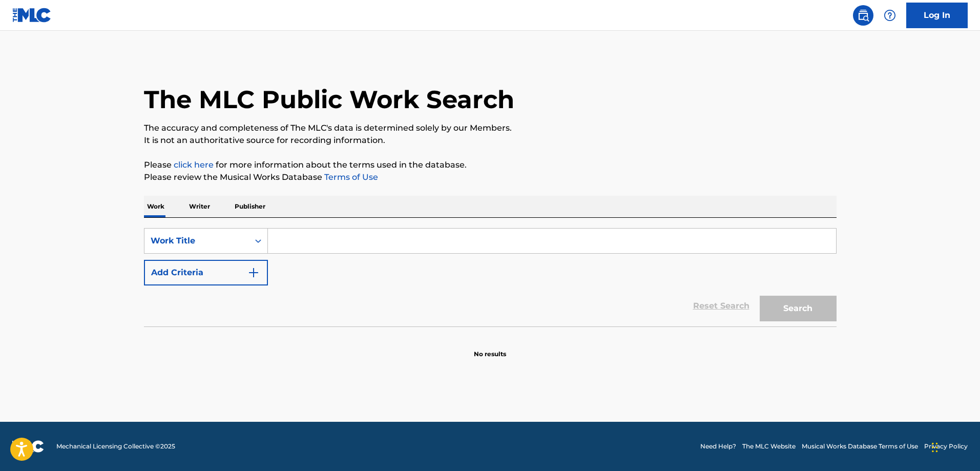 Image resolution: width=980 pixels, height=471 pixels. What do you see at coordinates (863, 15) in the screenshot?
I see `a: Public Search` at bounding box center [863, 15].